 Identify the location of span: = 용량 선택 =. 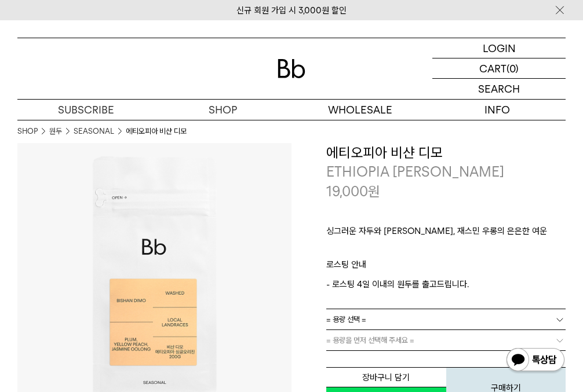
(346, 319).